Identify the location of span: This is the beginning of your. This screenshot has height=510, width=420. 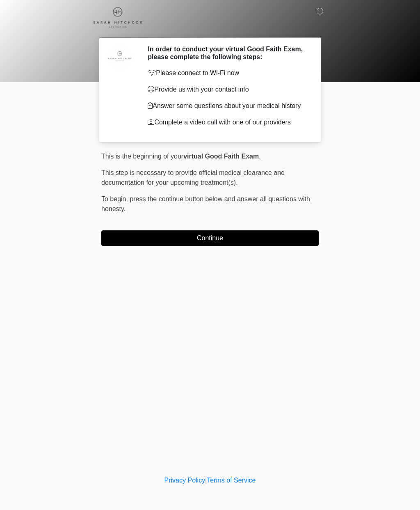
(142, 156).